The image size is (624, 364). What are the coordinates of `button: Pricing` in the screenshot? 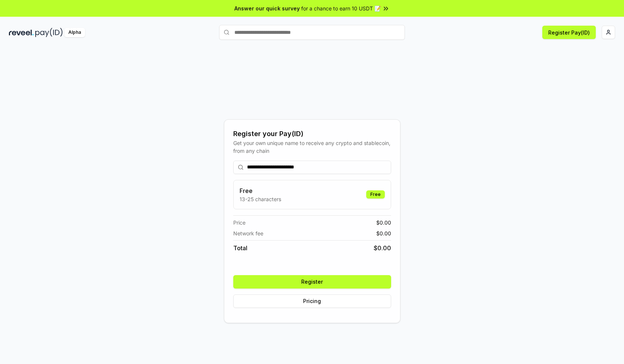 It's located at (312, 301).